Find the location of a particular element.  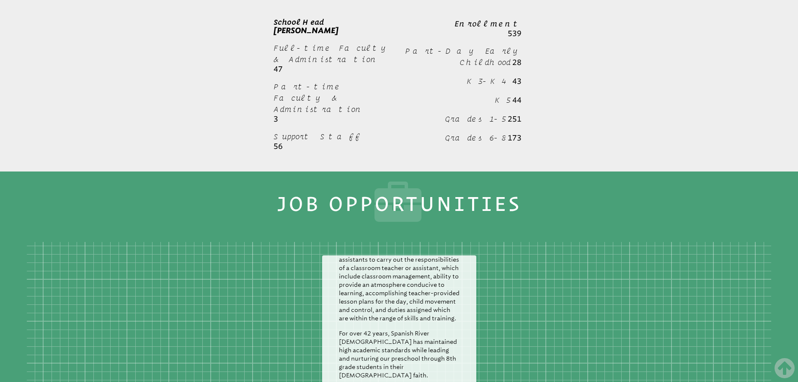

b: 47 is located at coordinates (278, 69).